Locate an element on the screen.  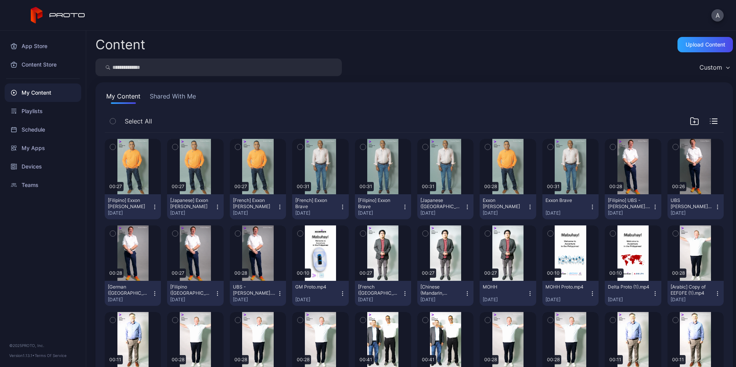
button: Shared With Me is located at coordinates (173, 98).